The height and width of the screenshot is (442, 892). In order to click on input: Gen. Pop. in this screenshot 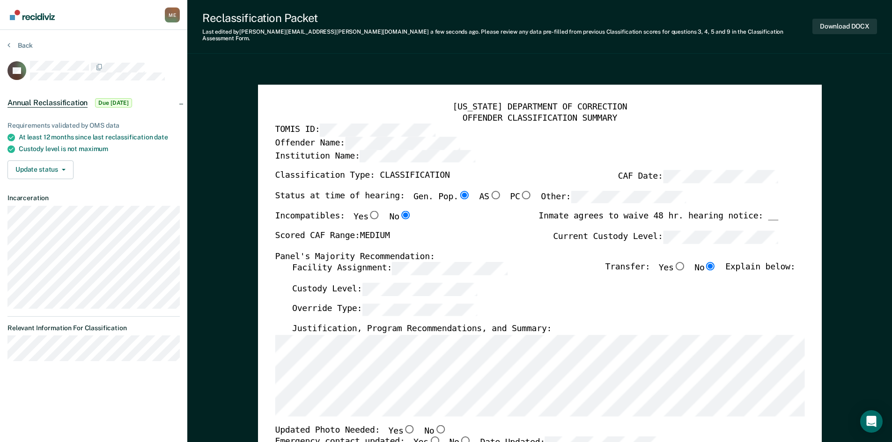, I will do `click(464, 195)`.